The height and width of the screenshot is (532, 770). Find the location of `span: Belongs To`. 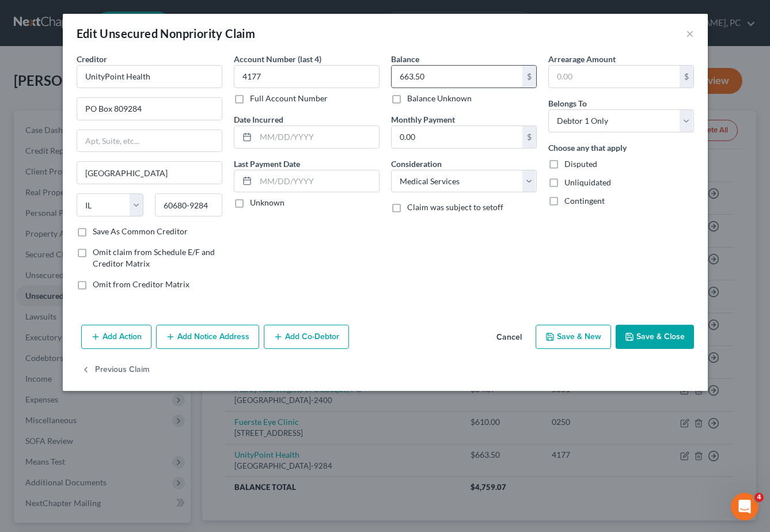

span: Belongs To is located at coordinates (567, 103).